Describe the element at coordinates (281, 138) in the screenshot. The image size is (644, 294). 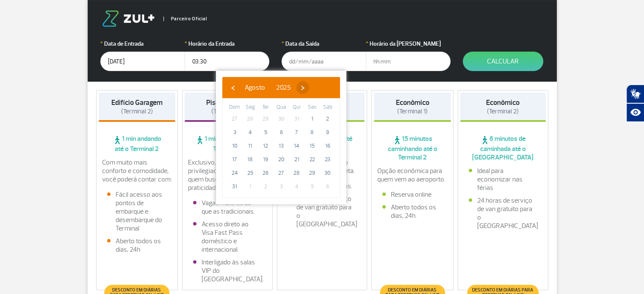
I see `bs-datepicker-container: calendar` at that location.